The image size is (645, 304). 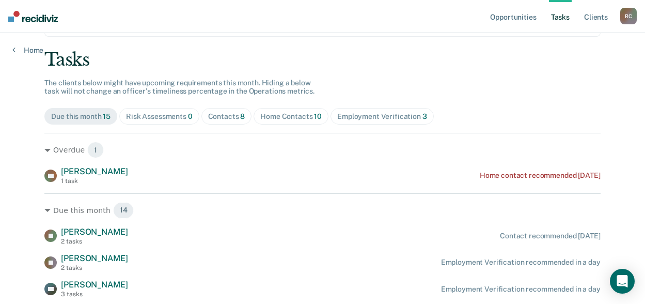 What do you see at coordinates (628, 16) in the screenshot?
I see `div: R C` at bounding box center [628, 16].